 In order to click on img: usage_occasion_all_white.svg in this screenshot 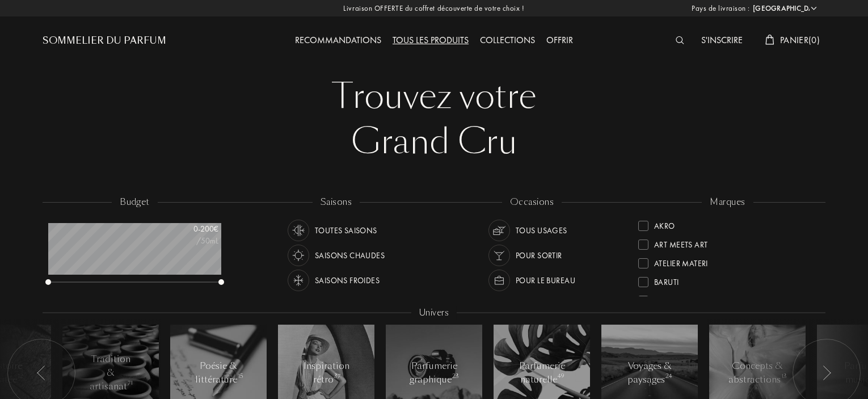, I will do `click(499, 230)`.